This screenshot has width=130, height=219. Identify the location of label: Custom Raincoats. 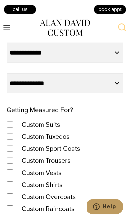
(48, 209).